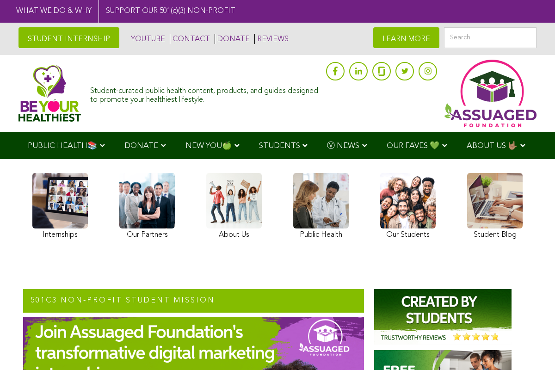  What do you see at coordinates (277, 145) in the screenshot?
I see `div: Navigation Menu` at bounding box center [277, 145].